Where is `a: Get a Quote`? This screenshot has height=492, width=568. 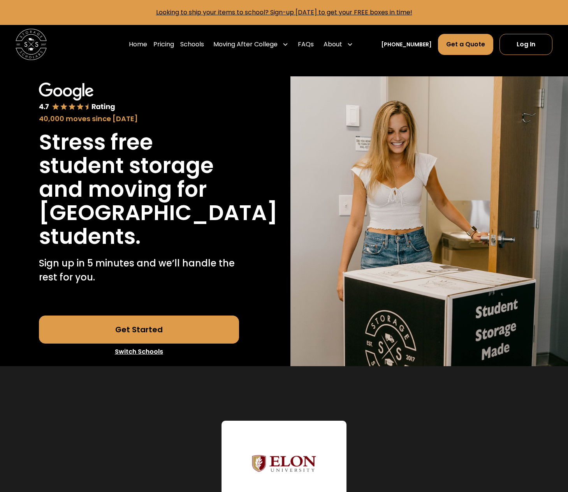
a: Get a Quote is located at coordinates (466, 44).